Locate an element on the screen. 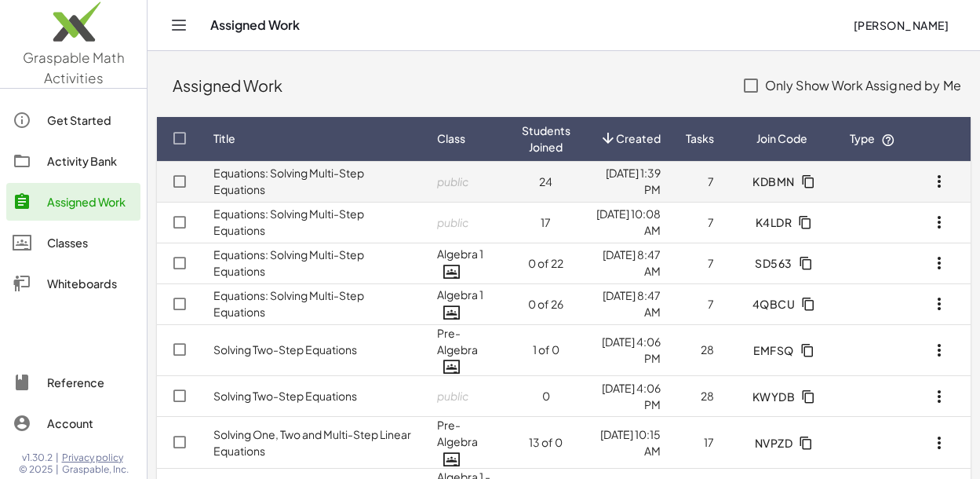 The image size is (980, 479). td: 0 of 22 is located at coordinates (545, 263).